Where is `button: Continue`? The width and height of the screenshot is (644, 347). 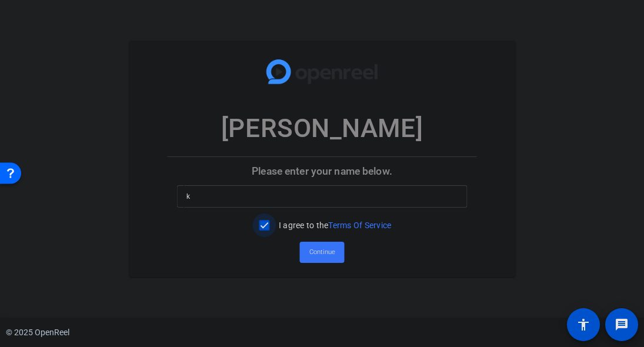
button: Continue is located at coordinates (322, 252).